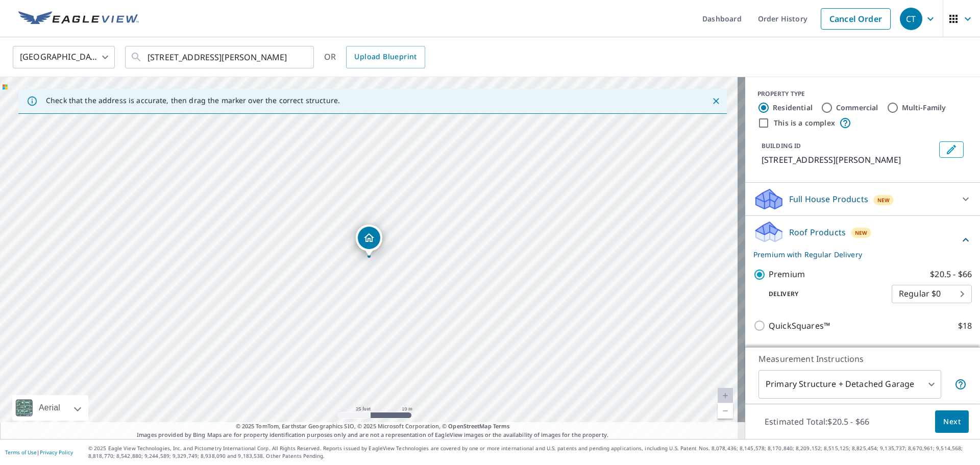 The width and height of the screenshot is (980, 465). Describe the element at coordinates (863, 199) in the screenshot. I see `div: Full House ProductsNew` at that location.